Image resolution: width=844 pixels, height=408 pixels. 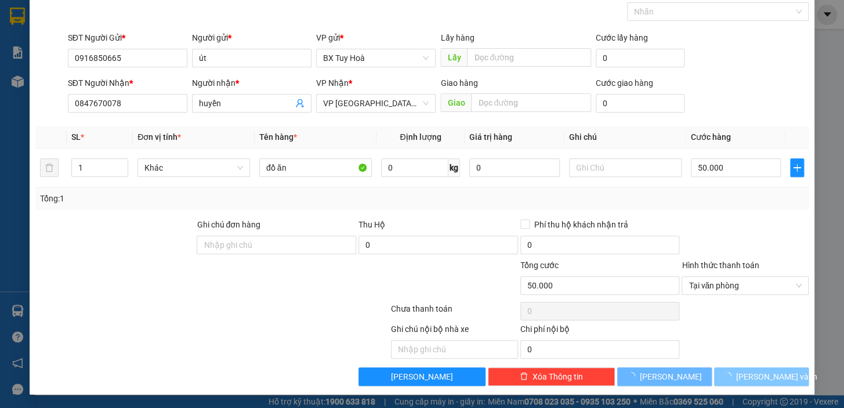 I want to click on span: SL, so click(x=76, y=137).